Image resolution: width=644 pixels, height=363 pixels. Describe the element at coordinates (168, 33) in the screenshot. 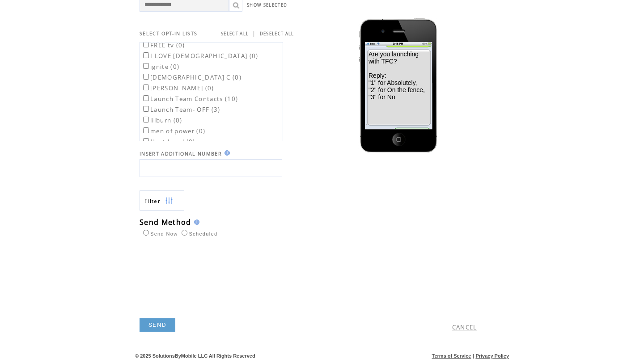

I see `span: SELECT OPT-IN LISTS` at that location.